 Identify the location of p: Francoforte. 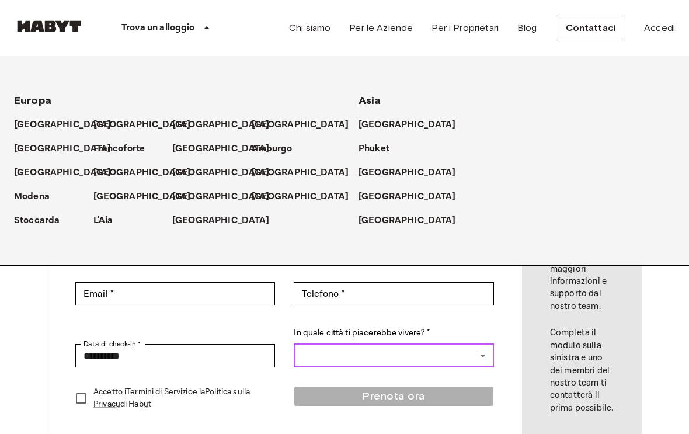
(119, 149).